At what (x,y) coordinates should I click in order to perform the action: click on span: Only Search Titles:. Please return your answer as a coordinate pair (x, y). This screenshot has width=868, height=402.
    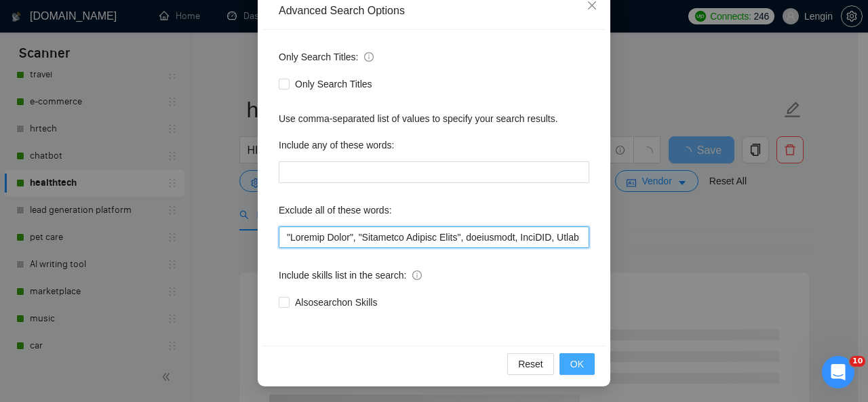
    Looking at the image, I should click on (326, 57).